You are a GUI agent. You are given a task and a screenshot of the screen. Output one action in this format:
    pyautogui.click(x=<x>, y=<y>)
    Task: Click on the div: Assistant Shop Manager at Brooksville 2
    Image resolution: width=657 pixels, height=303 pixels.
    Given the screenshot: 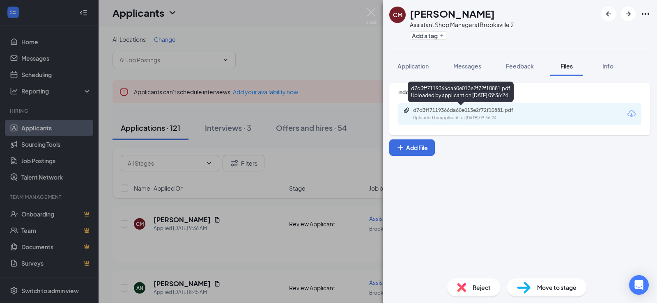 What is the action you would take?
    pyautogui.click(x=461, y=25)
    